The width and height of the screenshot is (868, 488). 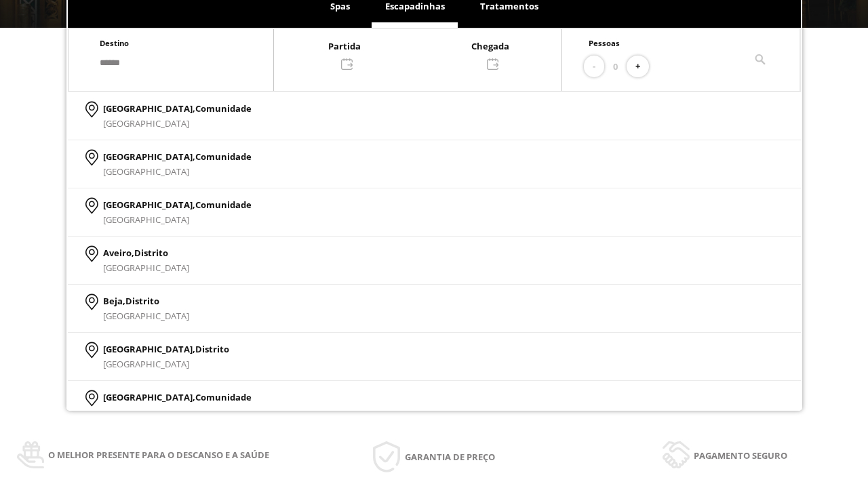 What do you see at coordinates (146, 301) in the screenshot?
I see `p: Beja,` at bounding box center [146, 301].